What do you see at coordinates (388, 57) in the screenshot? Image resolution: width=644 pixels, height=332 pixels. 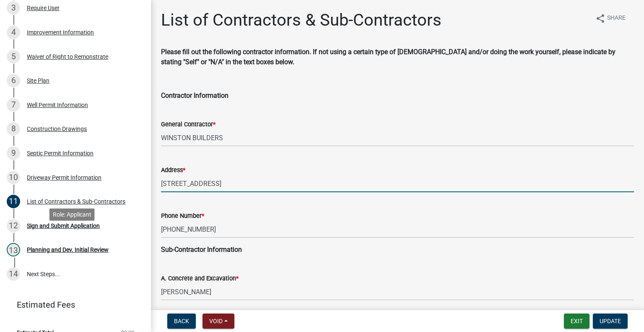 I see `strong: Please fill out the following contractor information. If not using a certain type of [DEMOGRAPHIC...` at bounding box center [388, 57].